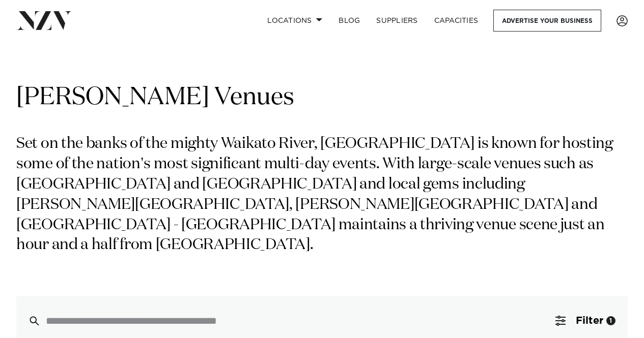 The height and width of the screenshot is (338, 644). What do you see at coordinates (610, 321) in the screenshot?
I see `div: 1` at bounding box center [610, 321].